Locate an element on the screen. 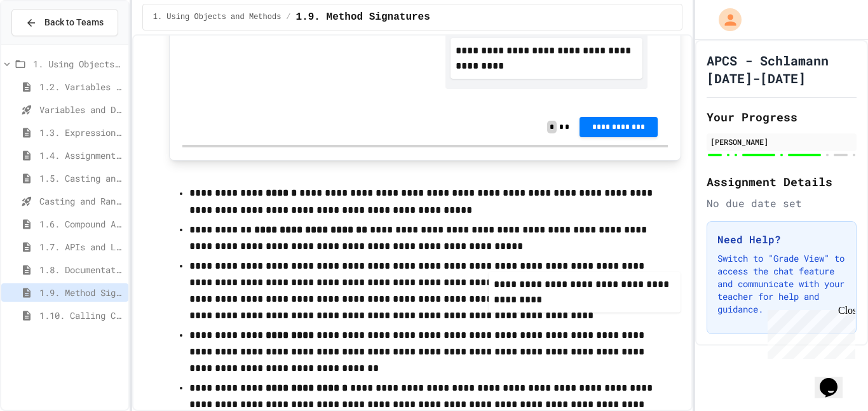 This screenshot has height=411, width=868. span: 1.6. Compound Assignment Operators is located at coordinates (81, 224).